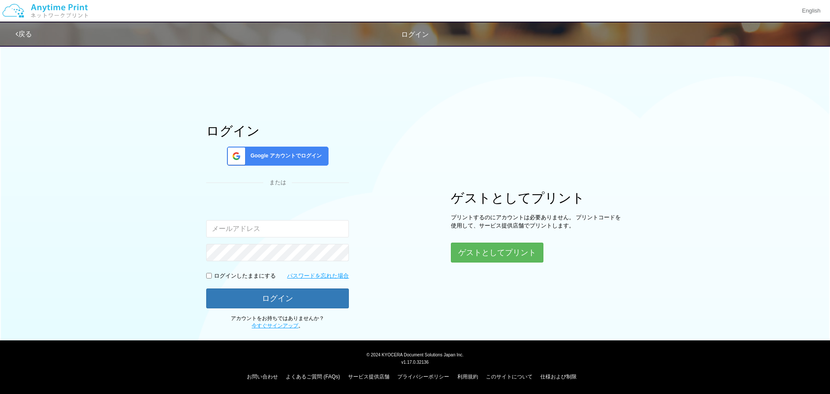 The height and width of the screenshot is (394, 830). Describe the element at coordinates (415, 354) in the screenshot. I see `span: © 2024 KYOCERA Document Solutions Japan Inc.` at that location.